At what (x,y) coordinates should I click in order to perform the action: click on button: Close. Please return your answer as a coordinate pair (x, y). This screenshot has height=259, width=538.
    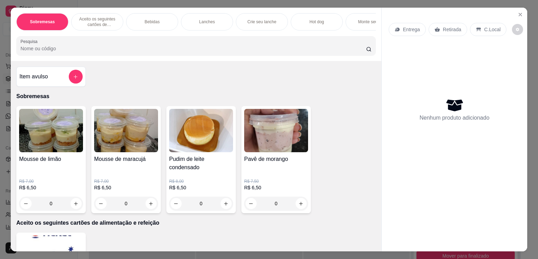
    Looking at the image, I should click on (520, 15).